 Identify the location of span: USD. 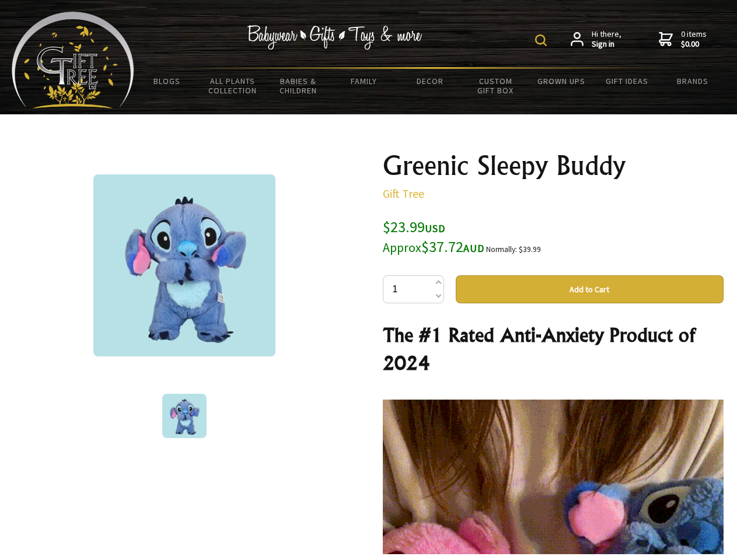
(435, 228).